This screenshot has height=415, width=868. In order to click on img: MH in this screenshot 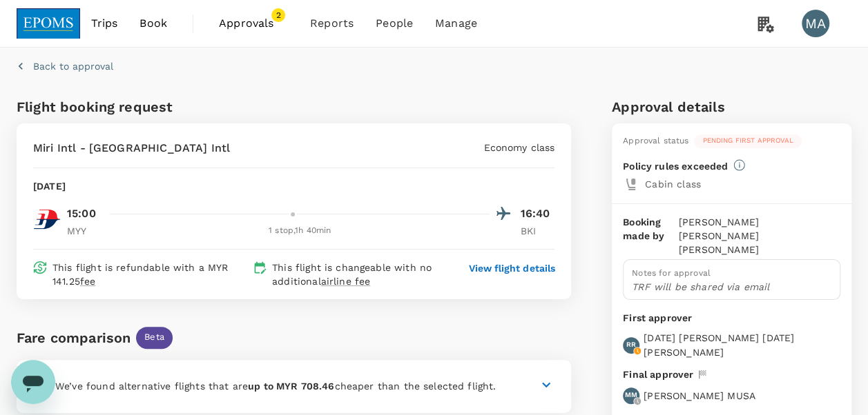, I will do `click(47, 219)`.